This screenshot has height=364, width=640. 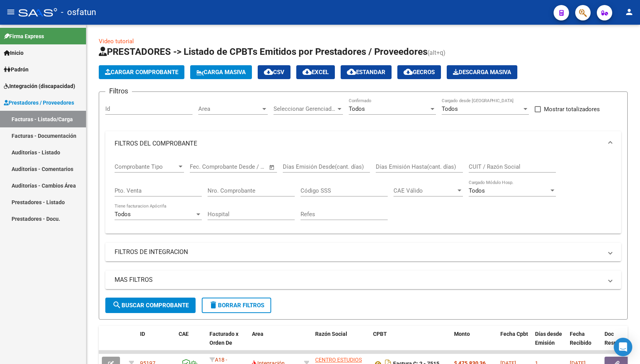 I want to click on datatable-header-cell: ID, so click(x=156, y=342).